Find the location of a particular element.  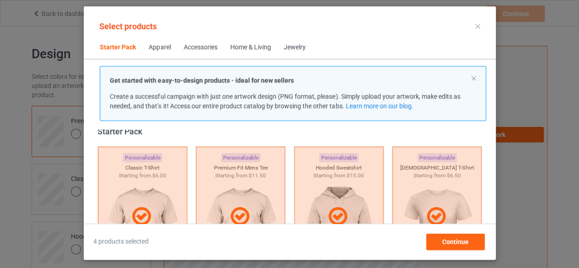

span: 4 products selected is located at coordinates (121, 242).